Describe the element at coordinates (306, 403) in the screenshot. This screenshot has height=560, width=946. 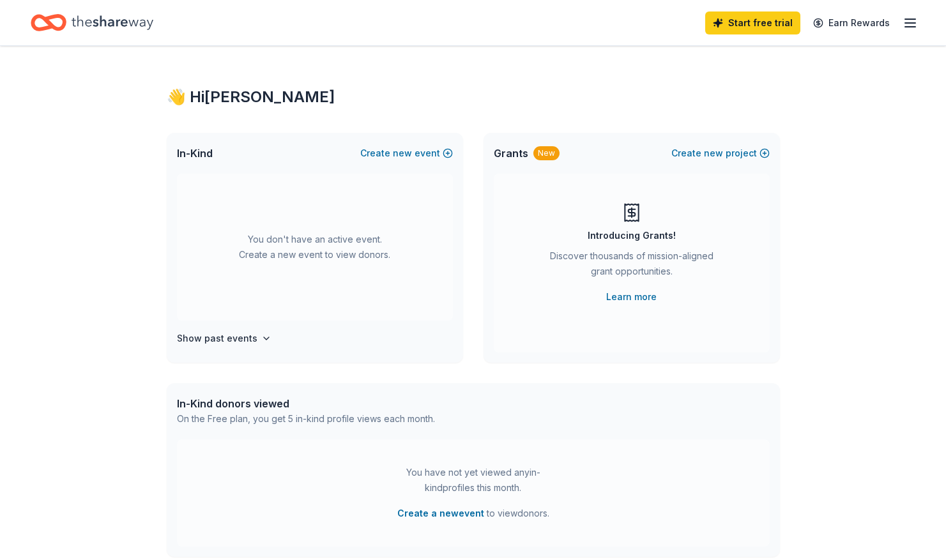
I see `div: In-Kind donors viewed` at that location.